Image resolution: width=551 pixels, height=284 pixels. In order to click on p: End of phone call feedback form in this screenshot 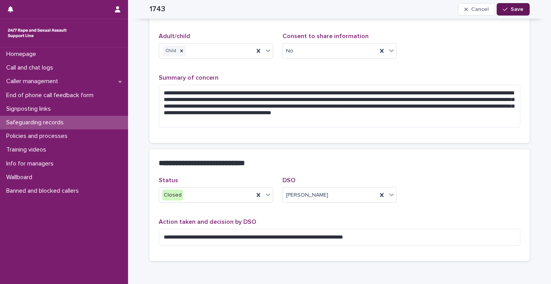, I will do `click(51, 95)`.